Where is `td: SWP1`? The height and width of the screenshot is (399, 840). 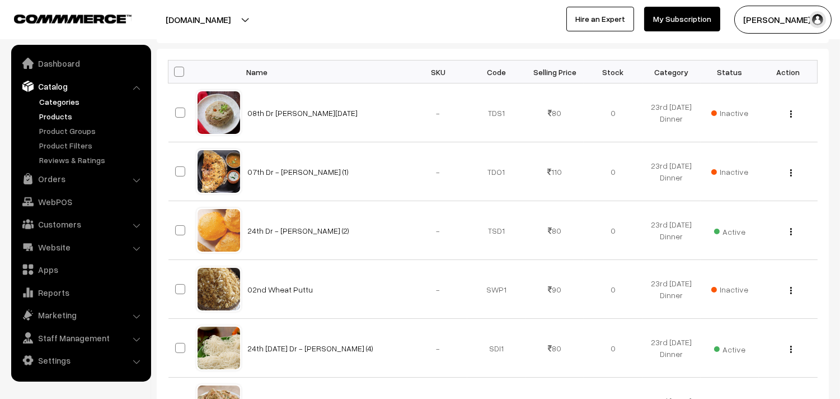 td: SWP1 is located at coordinates (496, 289).